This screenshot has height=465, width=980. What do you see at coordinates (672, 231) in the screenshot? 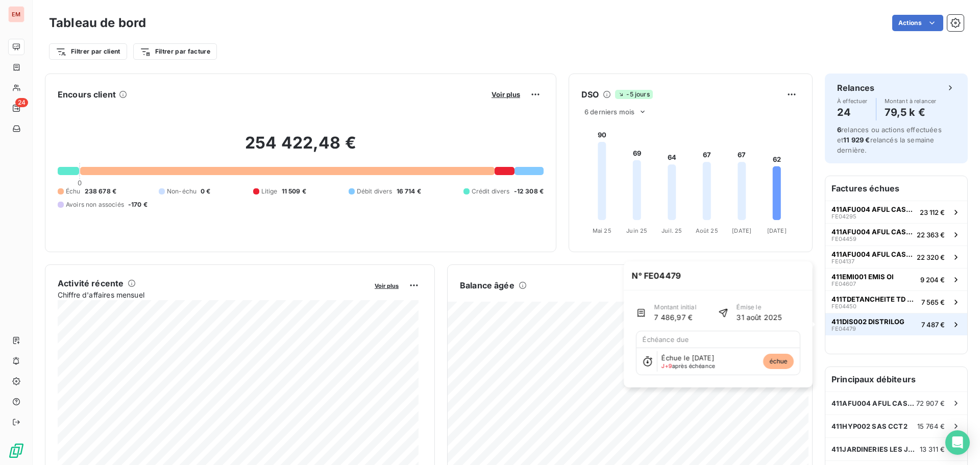
I see `tspan: Juil. 25` at bounding box center [672, 231].